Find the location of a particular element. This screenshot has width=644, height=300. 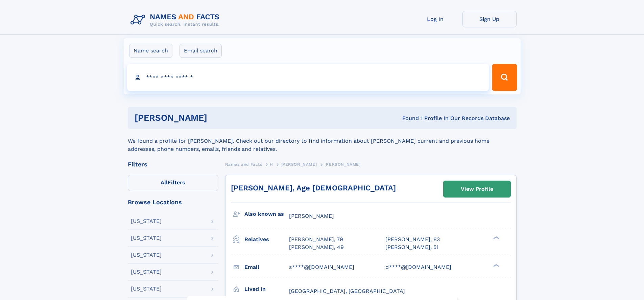

label: Email search is located at coordinates (200, 51).